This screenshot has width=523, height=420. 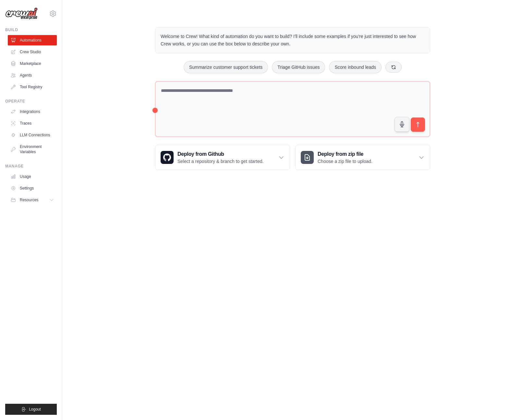 I want to click on button: Logout, so click(x=31, y=409).